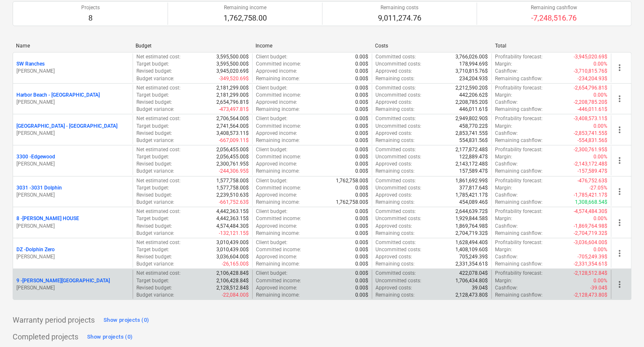 This screenshot has width=644, height=347. What do you see at coordinates (154, 102) in the screenshot?
I see `p: Revised budget :` at bounding box center [154, 102].